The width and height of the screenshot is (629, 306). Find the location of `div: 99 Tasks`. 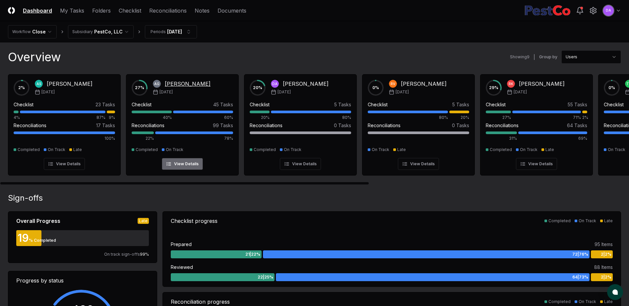

div: 99 Tasks is located at coordinates (223, 125).